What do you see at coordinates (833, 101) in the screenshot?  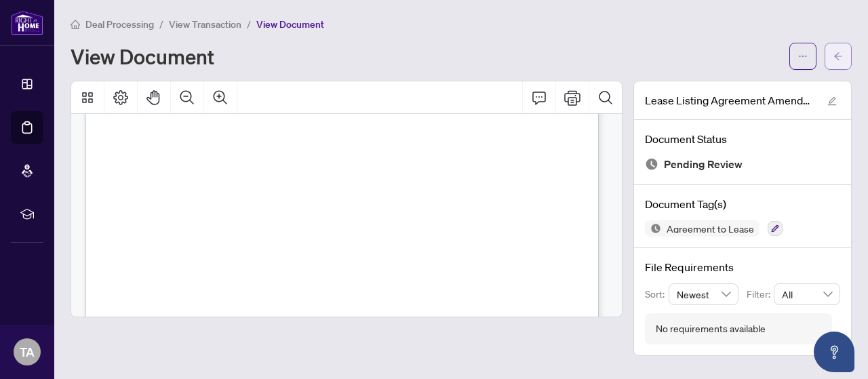 I see `span: edit` at bounding box center [833, 101].